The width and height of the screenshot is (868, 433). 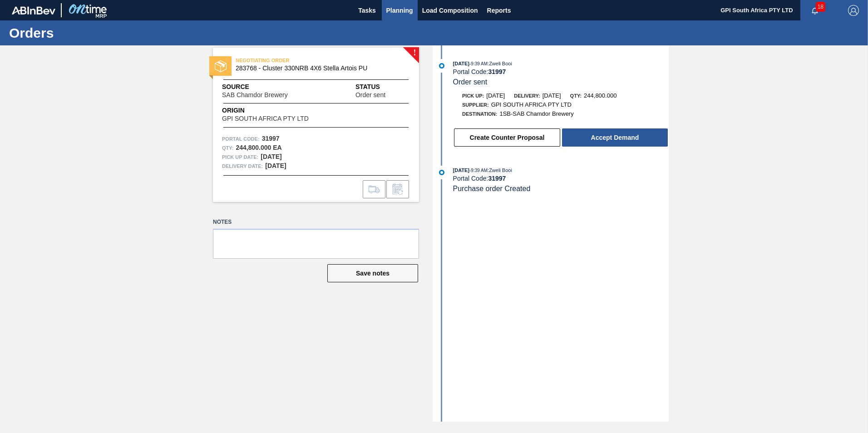 What do you see at coordinates (476, 105) in the screenshot?
I see `span: Supplier:` at bounding box center [476, 105].